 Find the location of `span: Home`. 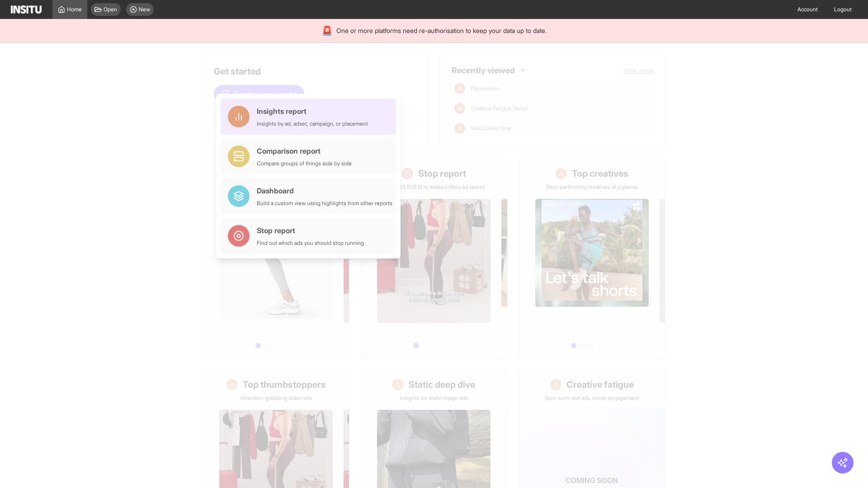

span: Home is located at coordinates (74, 10).